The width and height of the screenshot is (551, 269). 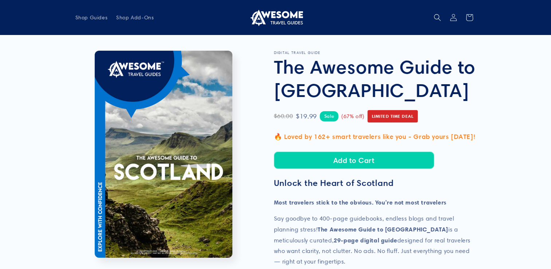 I want to click on h3: Unlock the Heart of Scotland, so click(x=375, y=183).